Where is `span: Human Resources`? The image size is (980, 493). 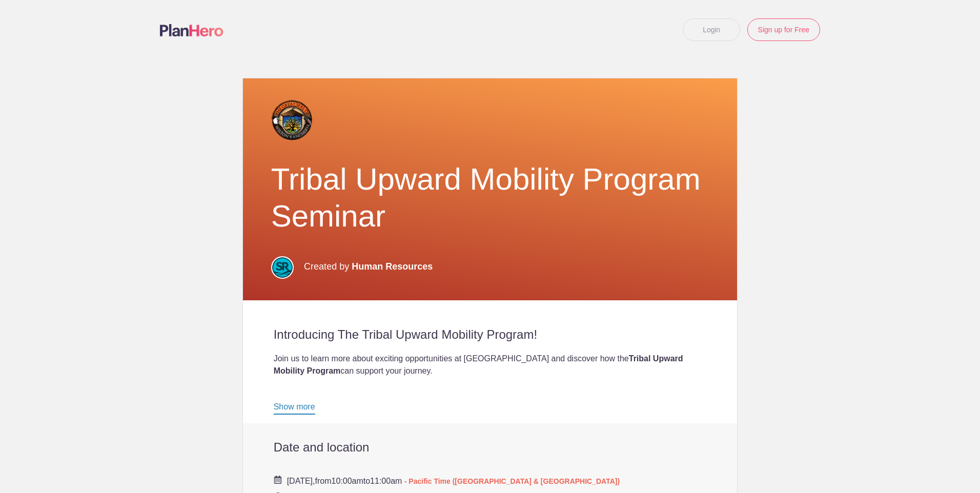 span: Human Resources is located at coordinates (392, 267).